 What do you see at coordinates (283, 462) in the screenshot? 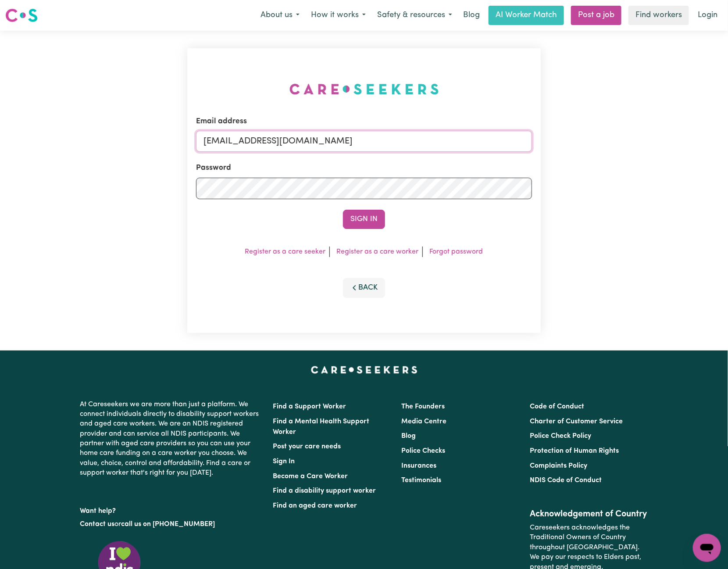
I see `a: Sign In` at bounding box center [283, 462].